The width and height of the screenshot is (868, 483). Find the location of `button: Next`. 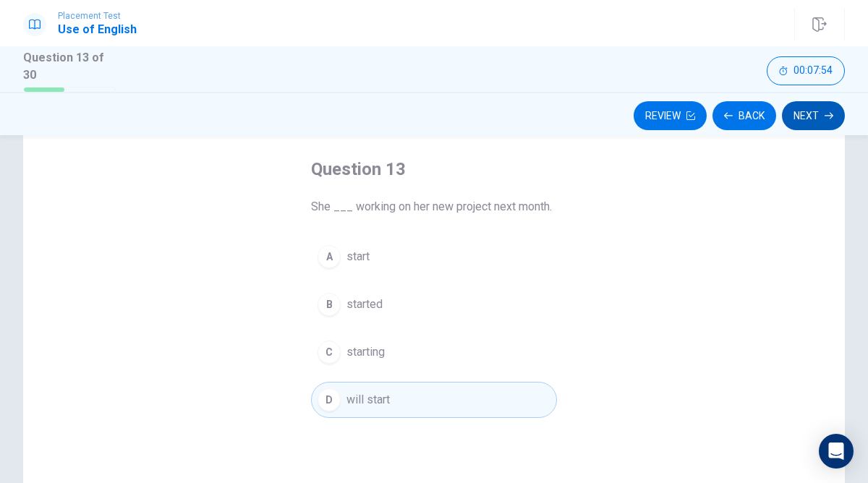

button: Next is located at coordinates (813, 116).